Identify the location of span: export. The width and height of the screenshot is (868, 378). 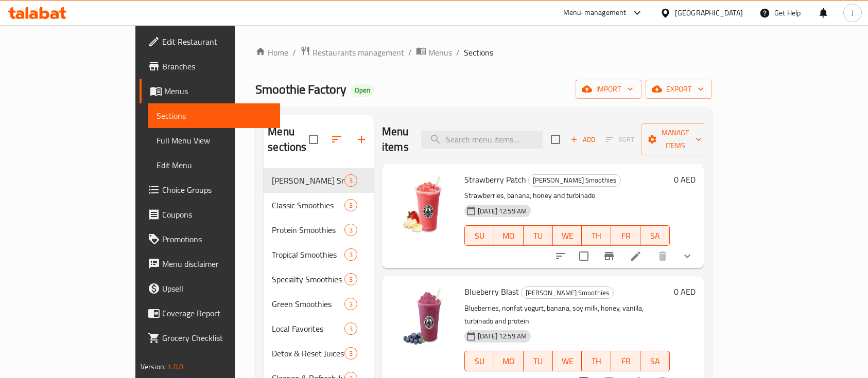
(678, 89).